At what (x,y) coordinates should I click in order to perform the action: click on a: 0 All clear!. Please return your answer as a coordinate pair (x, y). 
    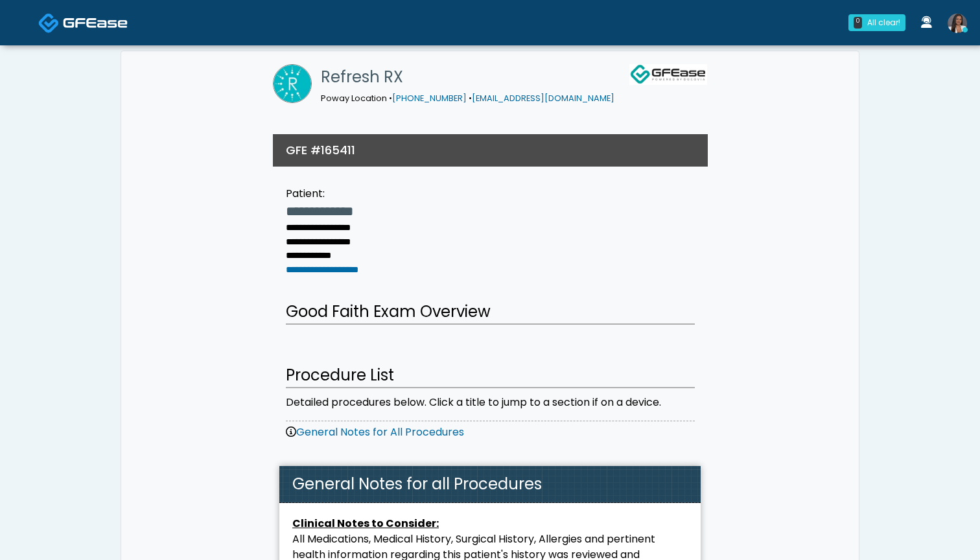
    Looking at the image, I should click on (877, 23).